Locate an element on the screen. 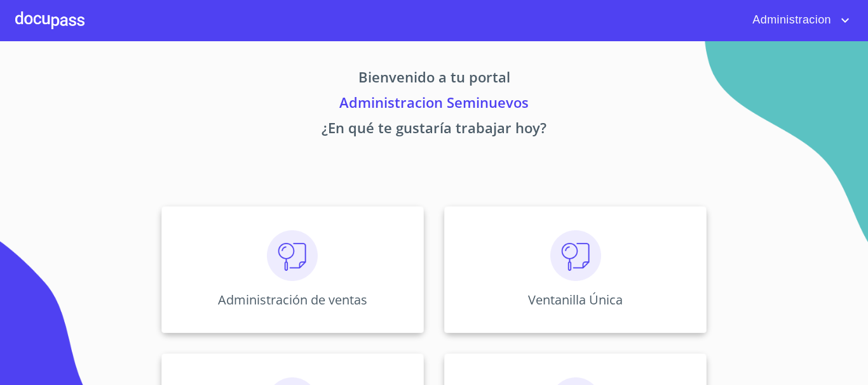 The width and height of the screenshot is (868, 385). p: Administración de ventas is located at coordinates (292, 299).